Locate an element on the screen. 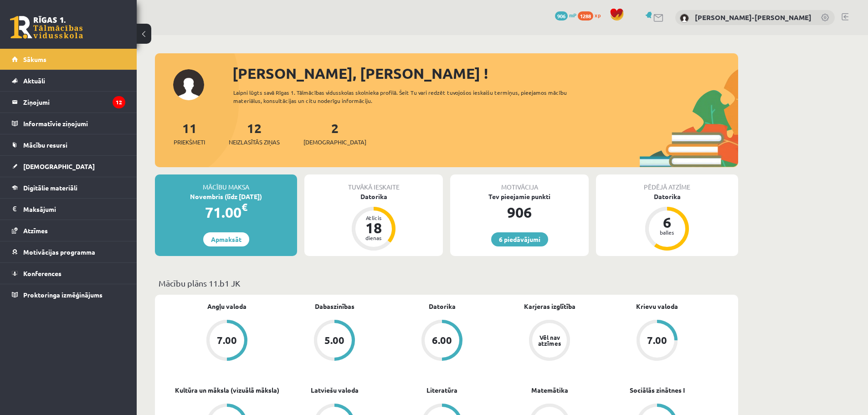 This screenshot has height=415, width=868. div: Vēl nav atzīmes is located at coordinates (549, 340).